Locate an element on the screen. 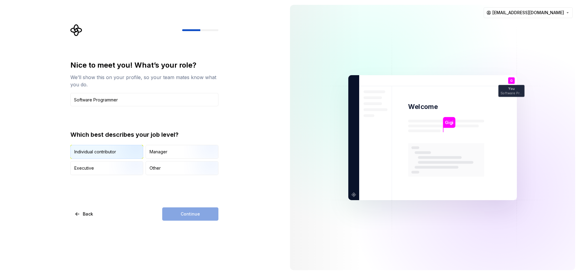 The width and height of the screenshot is (580, 275). svg: Supernova Logo is located at coordinates (76, 30).